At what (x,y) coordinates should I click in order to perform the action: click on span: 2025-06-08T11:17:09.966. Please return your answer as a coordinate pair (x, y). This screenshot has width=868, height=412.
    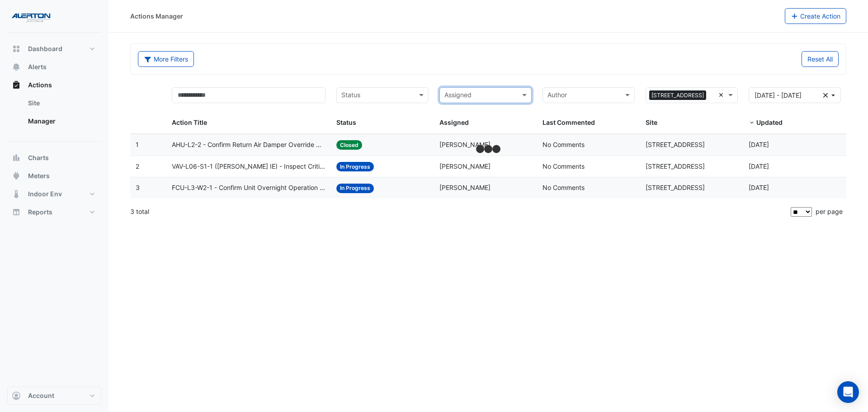
    Looking at the image, I should click on (758, 166).